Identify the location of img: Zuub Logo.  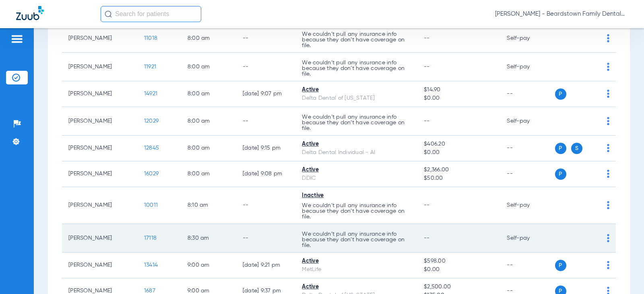
(30, 13).